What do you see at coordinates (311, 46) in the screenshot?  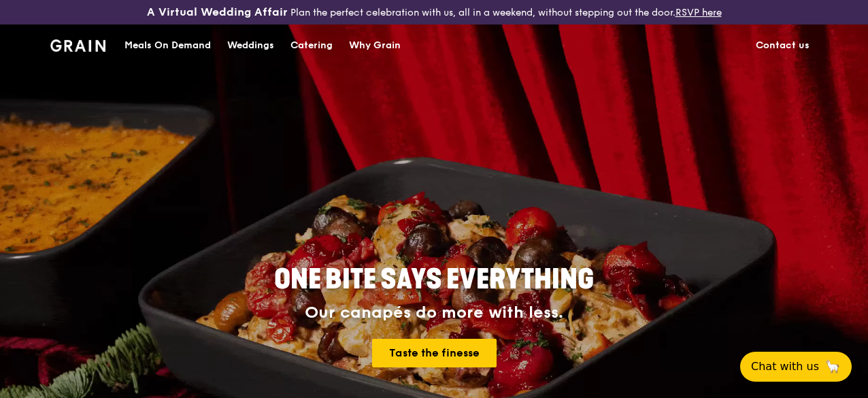 I see `div: Catering` at bounding box center [311, 46].